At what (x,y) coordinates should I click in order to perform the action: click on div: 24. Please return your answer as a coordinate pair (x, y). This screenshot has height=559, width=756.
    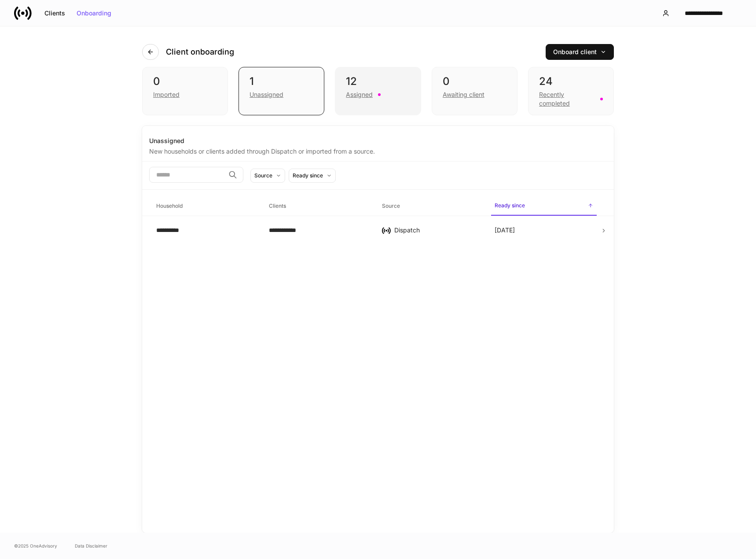
    Looking at the image, I should click on (571, 82).